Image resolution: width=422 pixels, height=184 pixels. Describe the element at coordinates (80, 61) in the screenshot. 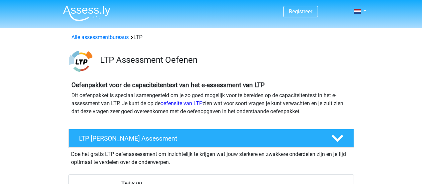

I see `img: ltp.png` at that location.